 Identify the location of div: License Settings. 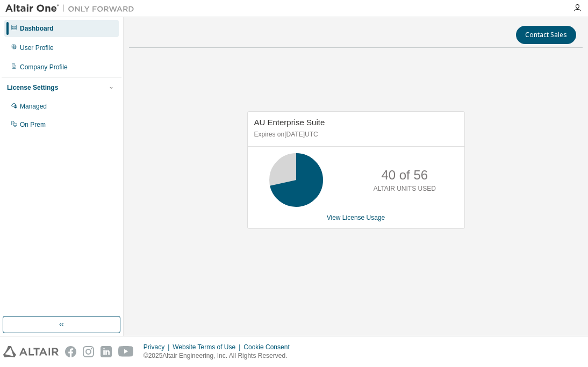
(32, 87).